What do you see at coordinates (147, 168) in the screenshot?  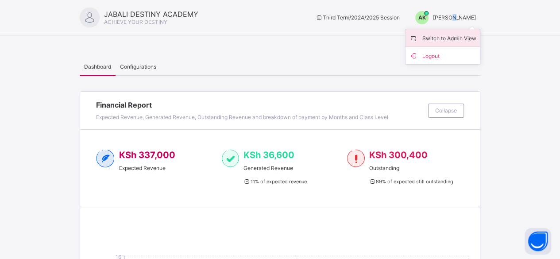 I see `span: Expected Revenue` at bounding box center [147, 168].